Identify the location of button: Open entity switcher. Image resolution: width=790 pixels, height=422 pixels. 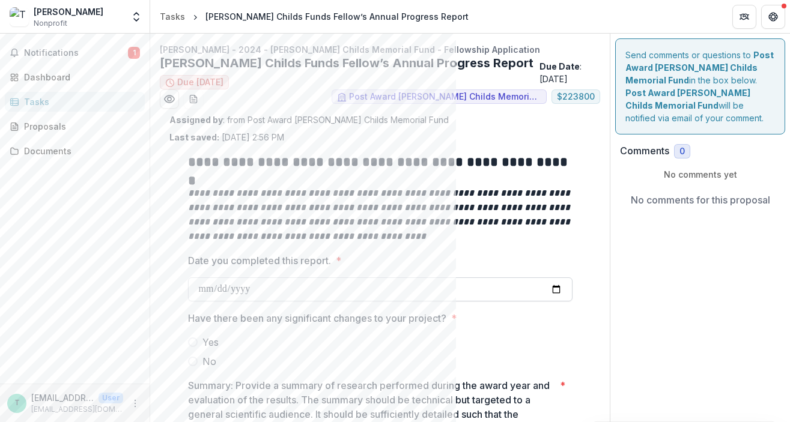
(136, 17).